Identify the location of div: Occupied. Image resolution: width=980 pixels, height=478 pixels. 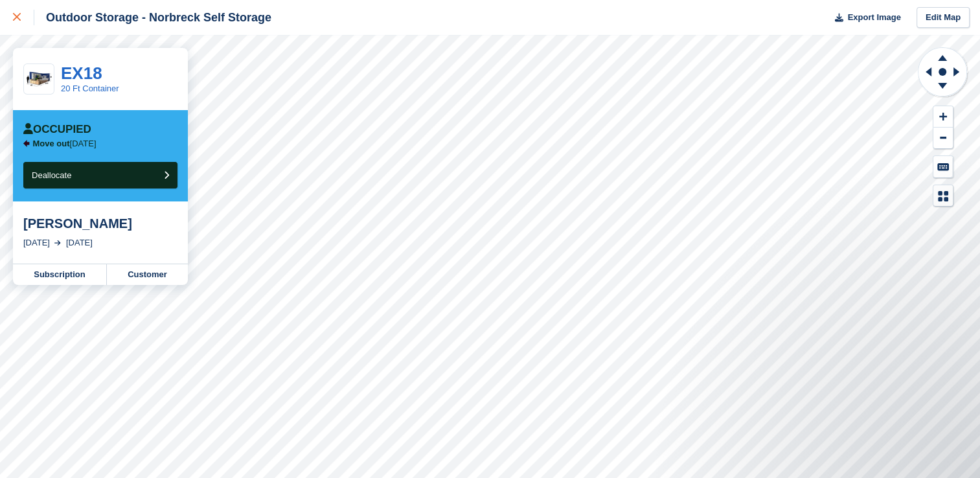
(57, 130).